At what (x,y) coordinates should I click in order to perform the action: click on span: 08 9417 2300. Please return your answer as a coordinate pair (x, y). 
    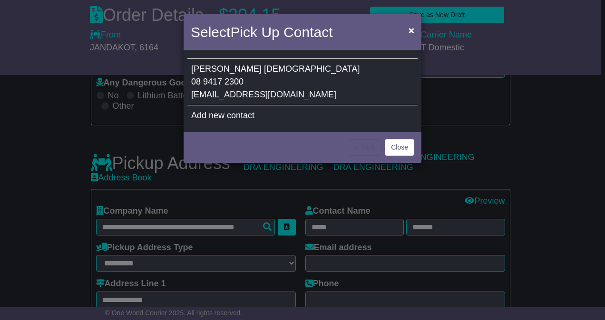
    Looking at the image, I should click on (217, 82).